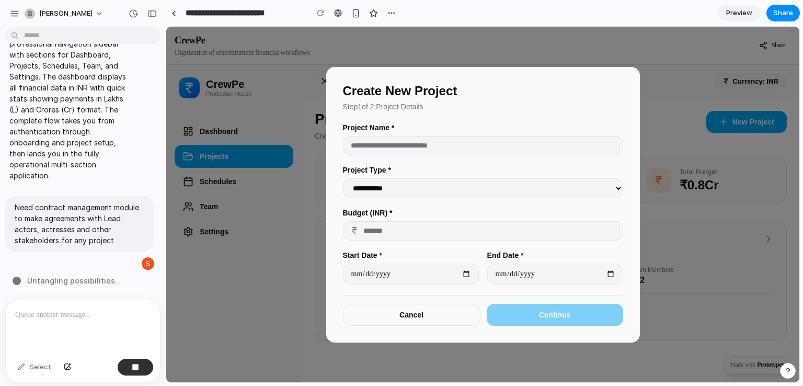 The width and height of the screenshot is (803, 386). What do you see at coordinates (317, 101) in the screenshot?
I see `label: Project Name *` at bounding box center [317, 101].